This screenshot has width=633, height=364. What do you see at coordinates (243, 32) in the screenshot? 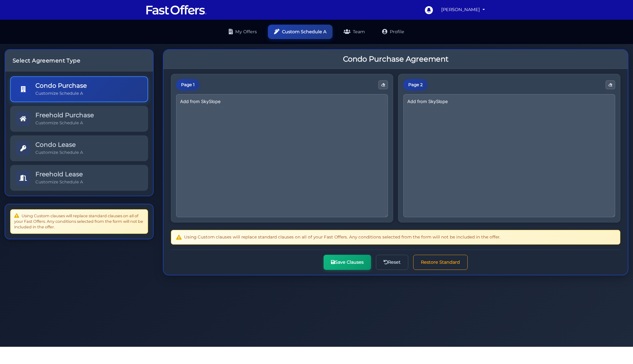
I see `a: My Offers` at bounding box center [243, 32].